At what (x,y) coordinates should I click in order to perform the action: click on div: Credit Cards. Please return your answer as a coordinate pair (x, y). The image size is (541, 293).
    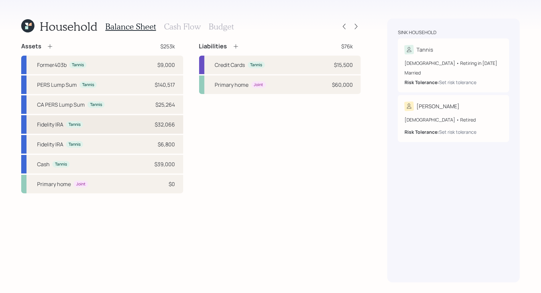
    Looking at the image, I should click on (230, 65).